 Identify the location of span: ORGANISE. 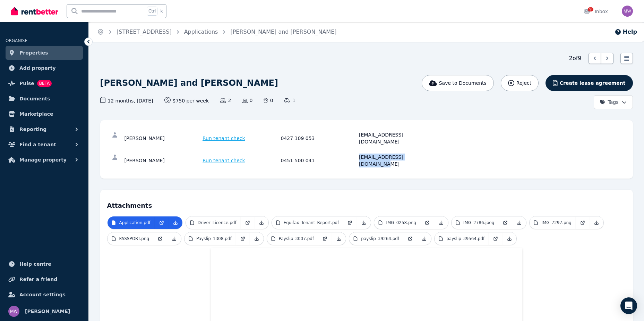
(16, 41).